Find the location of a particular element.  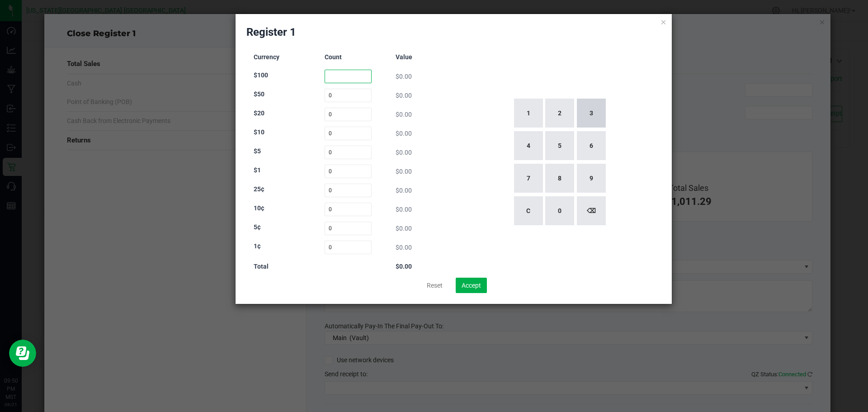

button: 6 is located at coordinates (592, 145).